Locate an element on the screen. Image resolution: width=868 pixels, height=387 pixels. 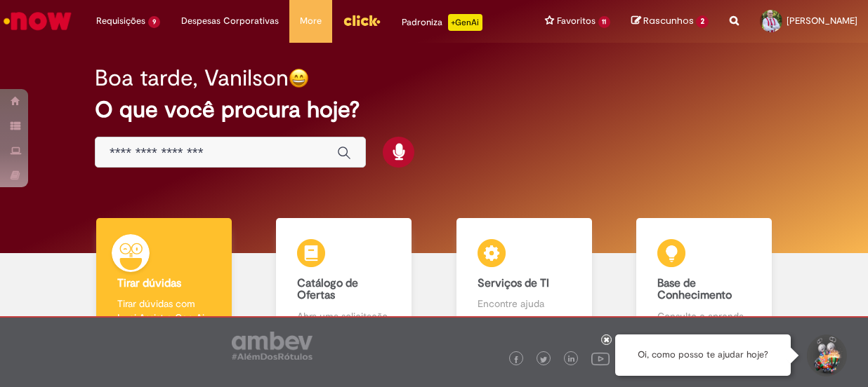
img: logo_footer_twitter.png is located at coordinates (543, 360).